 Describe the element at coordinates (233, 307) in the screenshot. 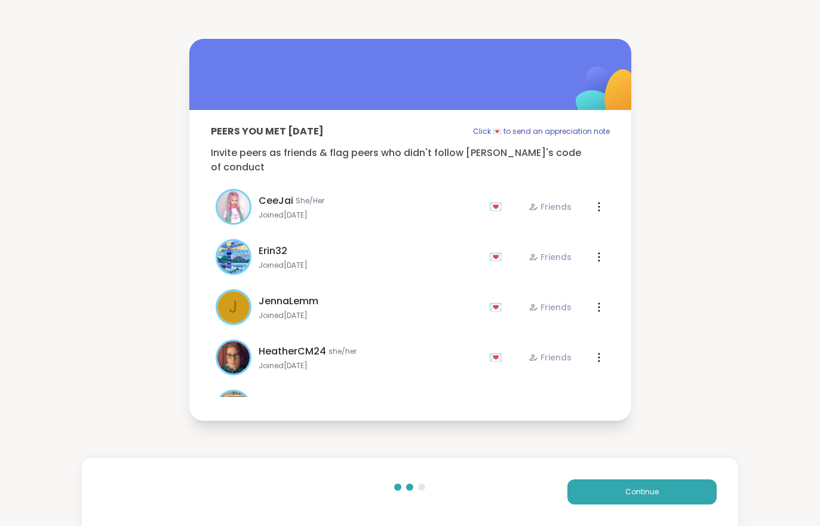

I see `span: J` at that location.